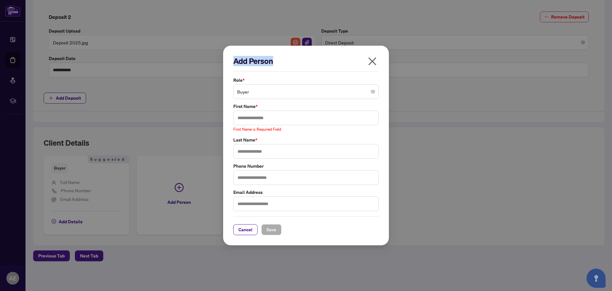 The height and width of the screenshot is (291, 612). What do you see at coordinates (596, 278) in the screenshot?
I see `button: Open asap` at bounding box center [596, 278].